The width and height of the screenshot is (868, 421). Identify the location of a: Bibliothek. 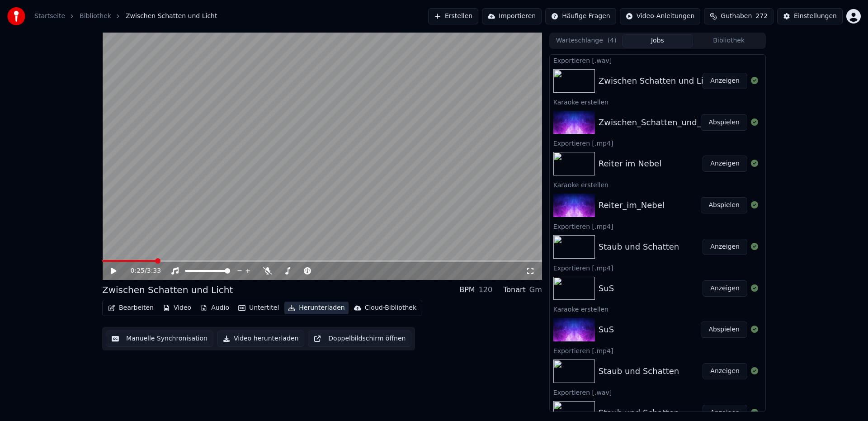
(95, 16).